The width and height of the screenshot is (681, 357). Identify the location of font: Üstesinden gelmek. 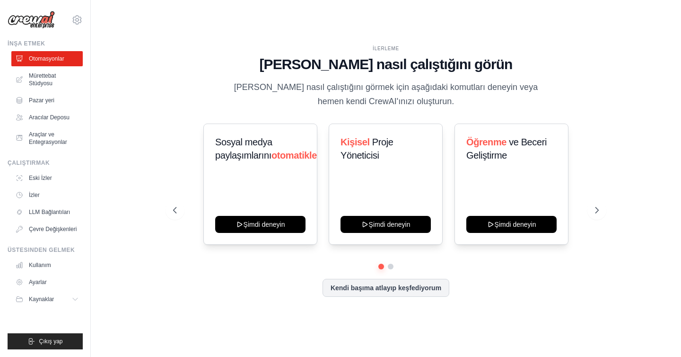
(41, 250).